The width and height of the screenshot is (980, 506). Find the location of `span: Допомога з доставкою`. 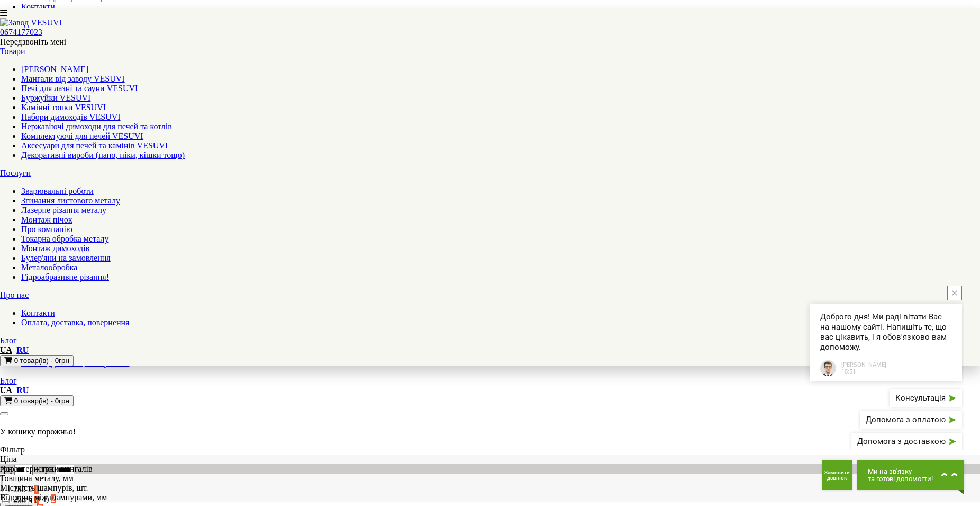

span: Допомога з доставкою is located at coordinates (902, 441).